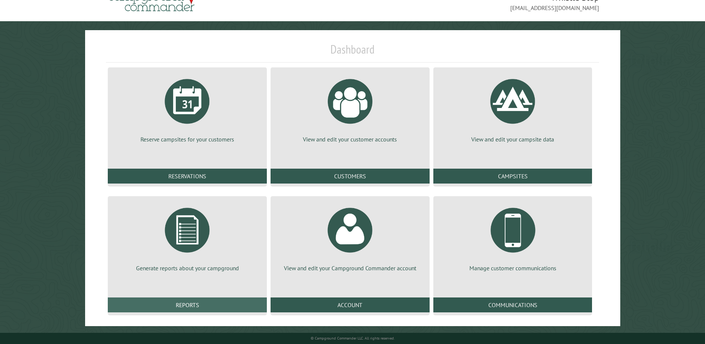  I want to click on p: View and edit your Campground Commander account, so click(350, 268).